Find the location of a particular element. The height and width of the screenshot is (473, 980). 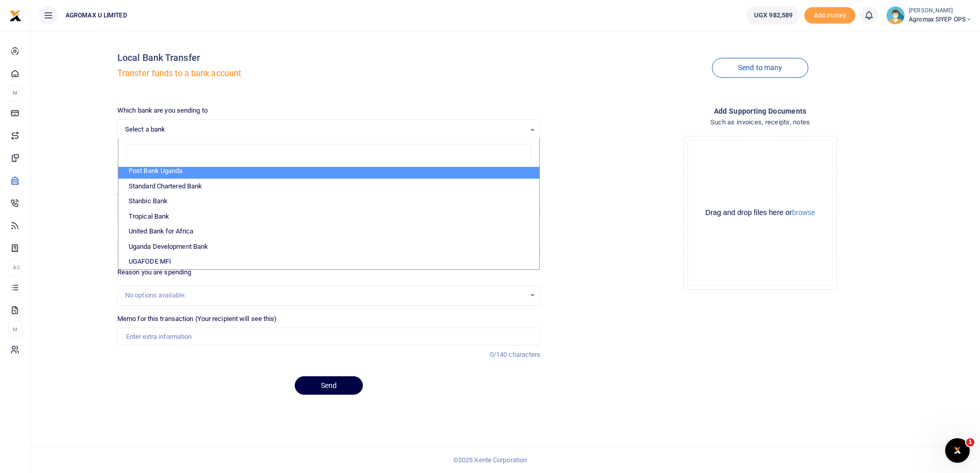

a: Send to many is located at coordinates (761, 68).